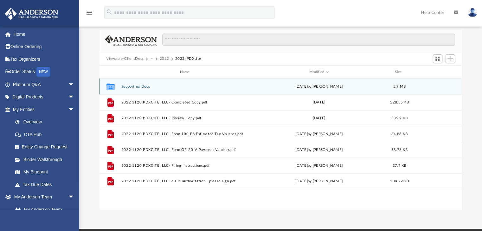  I want to click on a: Binder Walkthrough, so click(46, 160).